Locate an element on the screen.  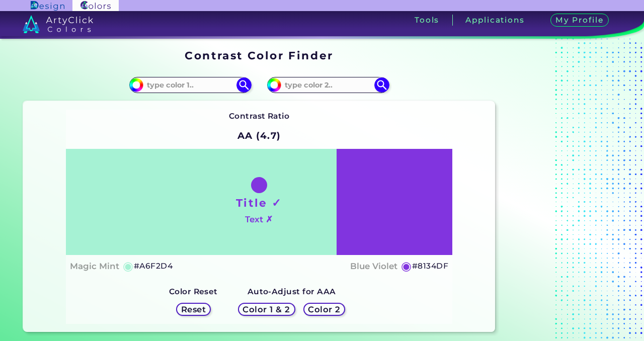
h5: Reset is located at coordinates (193, 309).